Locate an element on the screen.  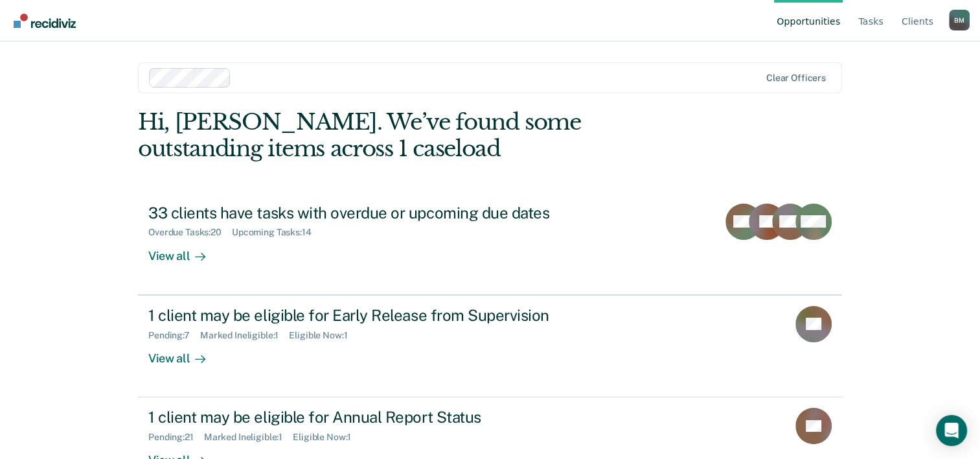
div: Clear officers is located at coordinates (796, 78).